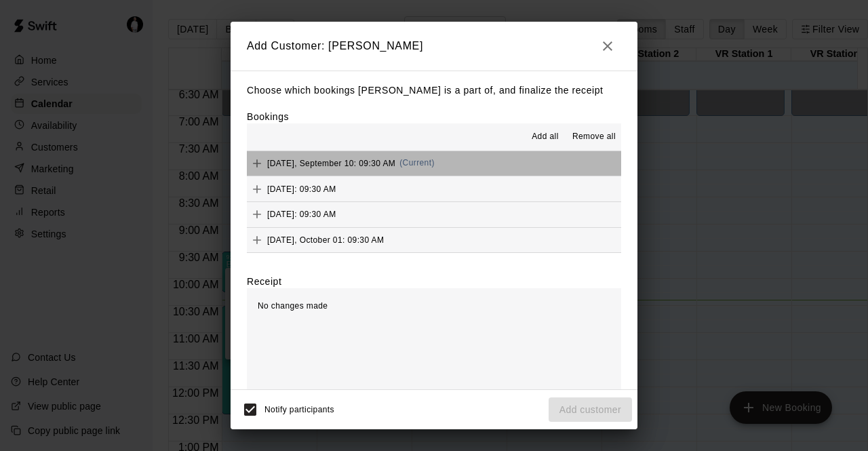 This screenshot has width=868, height=451. What do you see at coordinates (299, 409) in the screenshot?
I see `span: Notify participants` at bounding box center [299, 409].